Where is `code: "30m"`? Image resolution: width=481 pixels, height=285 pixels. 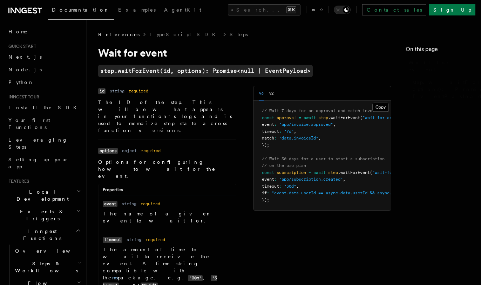 code: "30m" is located at coordinates (195, 278).